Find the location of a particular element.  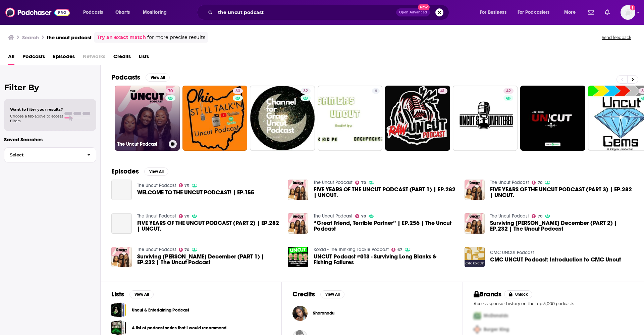

div: Search podcasts, credits, & more... is located at coordinates (329, 13).